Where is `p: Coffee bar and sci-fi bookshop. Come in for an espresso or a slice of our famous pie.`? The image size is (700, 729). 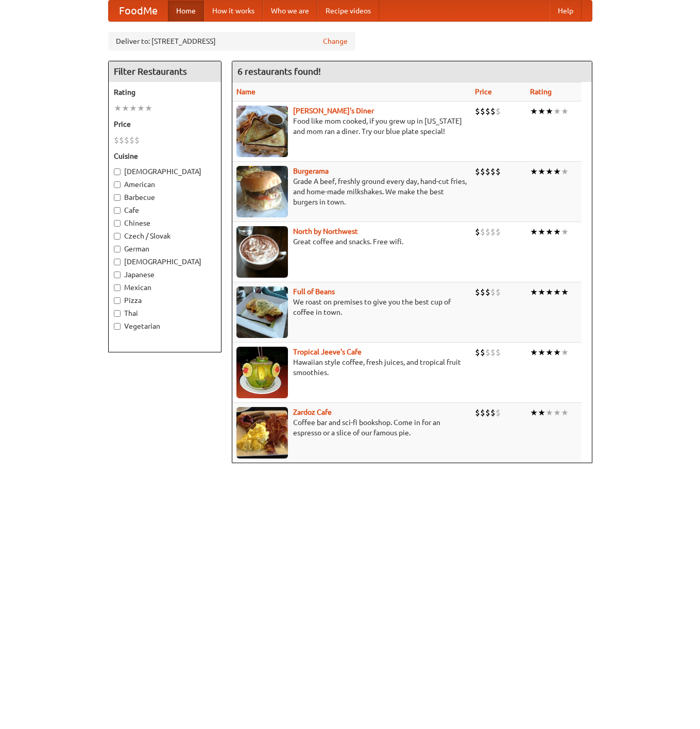 p: Coffee bar and sci-fi bookshop. Come in for an espresso or a slice of our famous pie. is located at coordinates (351, 427).